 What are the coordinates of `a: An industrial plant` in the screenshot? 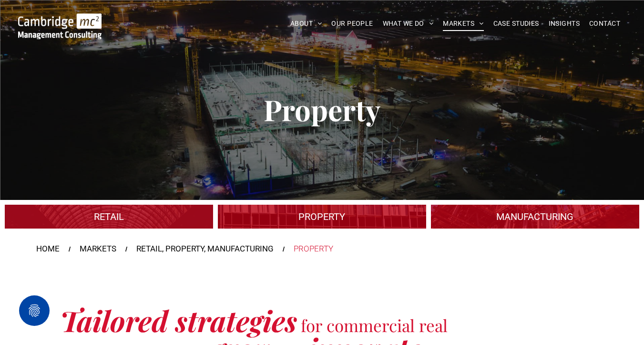 It's located at (535, 217).